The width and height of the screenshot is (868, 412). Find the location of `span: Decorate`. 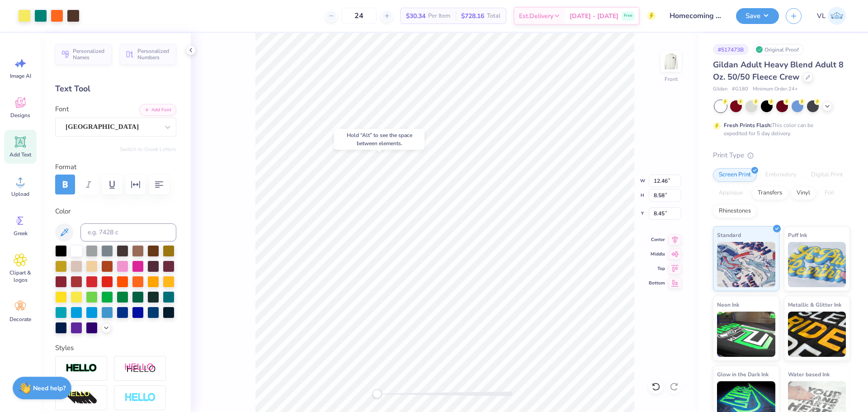

span: Decorate is located at coordinates (20, 319).